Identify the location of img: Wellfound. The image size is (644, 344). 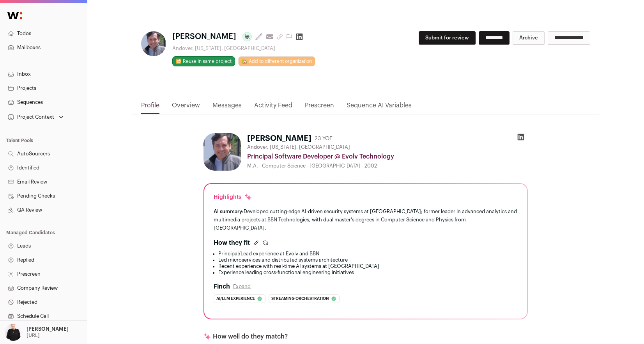
(15, 16).